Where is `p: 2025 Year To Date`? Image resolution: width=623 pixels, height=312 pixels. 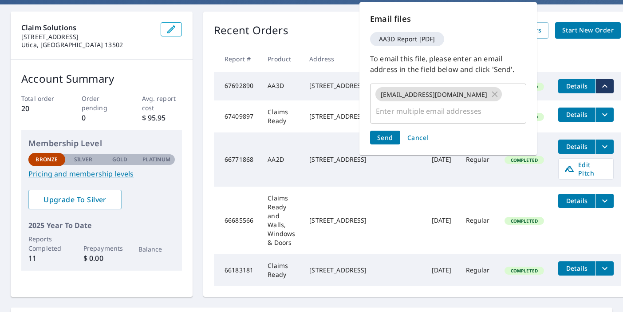
p: 2025 Year To Date is located at coordinates (102, 225).